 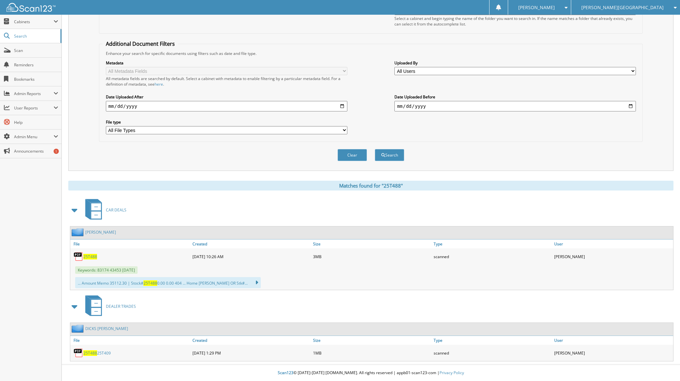 What do you see at coordinates (36, 36) in the screenshot?
I see `span: Search` at bounding box center [36, 36].